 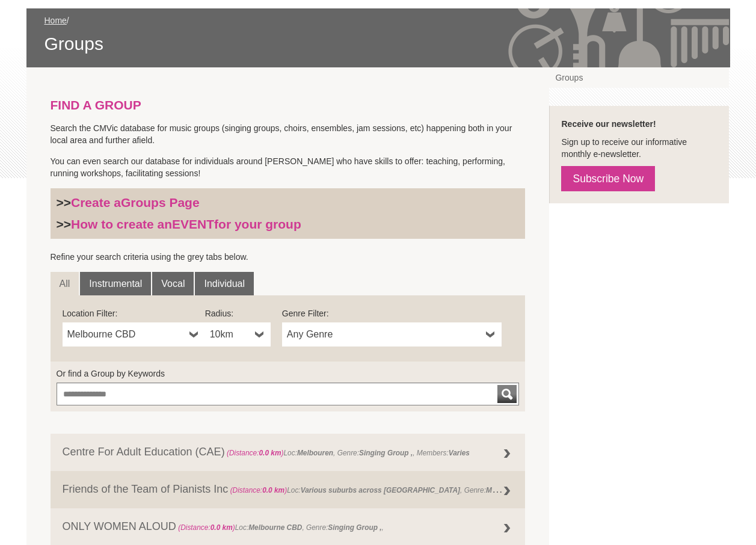 What do you see at coordinates (459, 453) in the screenshot?
I see `strong: Varies` at bounding box center [459, 453].